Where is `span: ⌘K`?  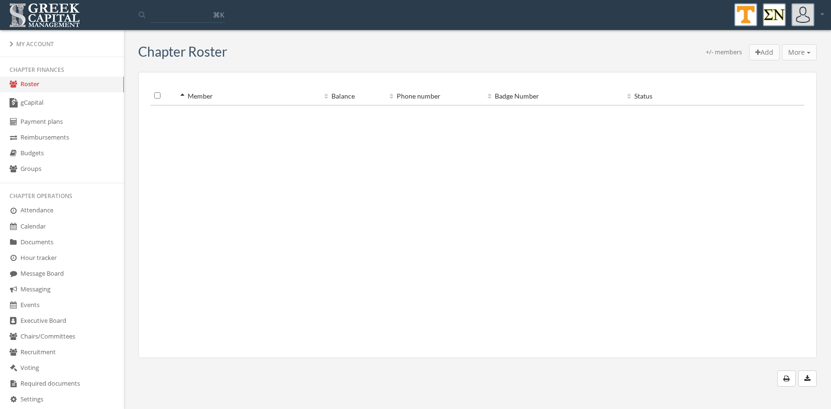
span: ⌘K is located at coordinates (219, 15).